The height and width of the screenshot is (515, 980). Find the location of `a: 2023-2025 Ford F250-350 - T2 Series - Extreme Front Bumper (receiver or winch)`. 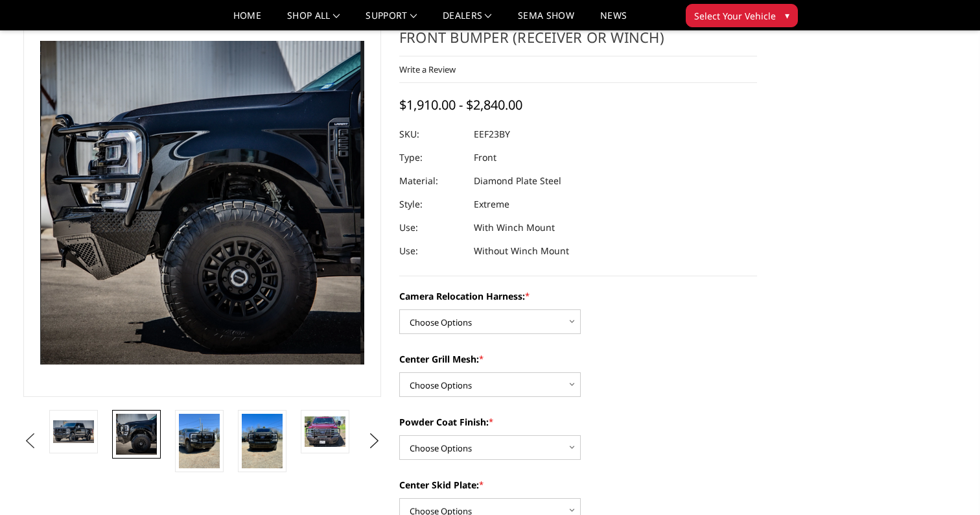

a: 2023-2025 Ford F250-350 - T2 Series - Extreme Front Bumper (receiver or winch) is located at coordinates (203, 203).